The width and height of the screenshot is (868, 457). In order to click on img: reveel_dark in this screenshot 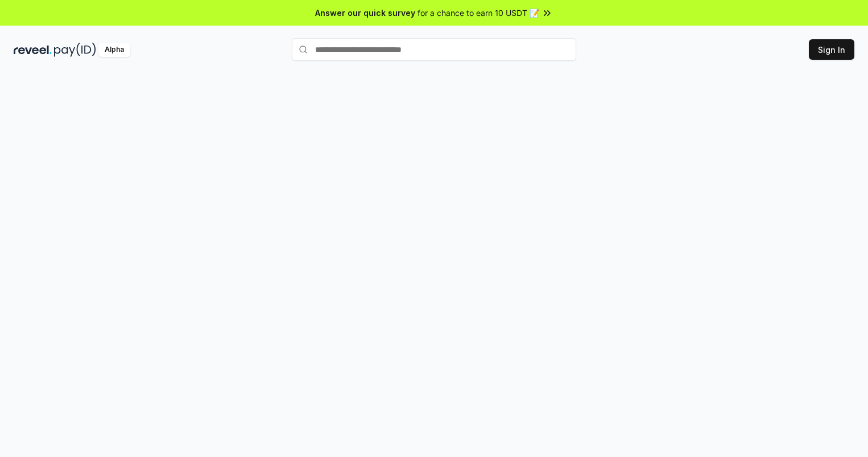, I will do `click(32, 49)`.